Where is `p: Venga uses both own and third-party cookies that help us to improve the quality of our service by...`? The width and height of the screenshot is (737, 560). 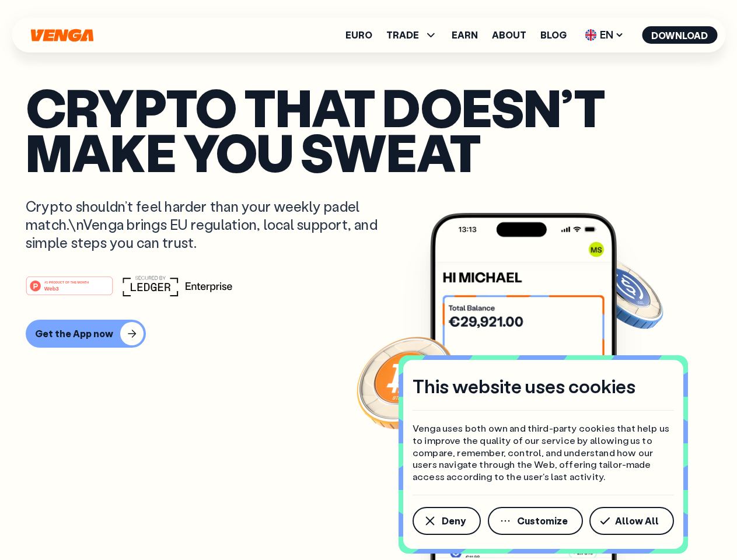 p: Venga uses both own and third-party cookies that help us to improve the quality of our service by... is located at coordinates (543, 452).